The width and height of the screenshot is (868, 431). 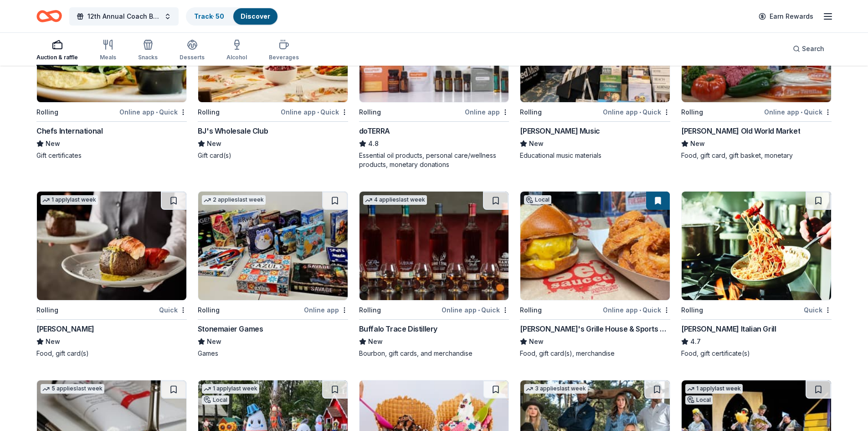 What do you see at coordinates (124, 17) in the screenshot?
I see `span: 12th Annual Coach Bingo & Tricky Tray` at bounding box center [124, 17].